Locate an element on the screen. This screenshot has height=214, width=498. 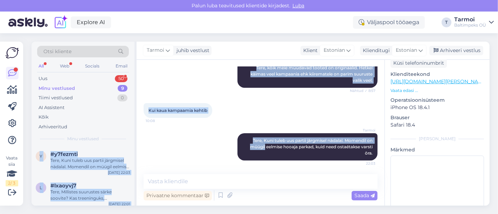
a: TarmoiBaltimpeks OÜ is located at coordinates (474, 22).